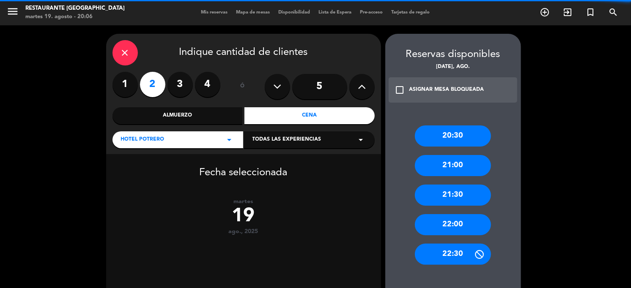  Describe the element at coordinates (453, 225) in the screenshot. I see `div: 22:00` at that location.